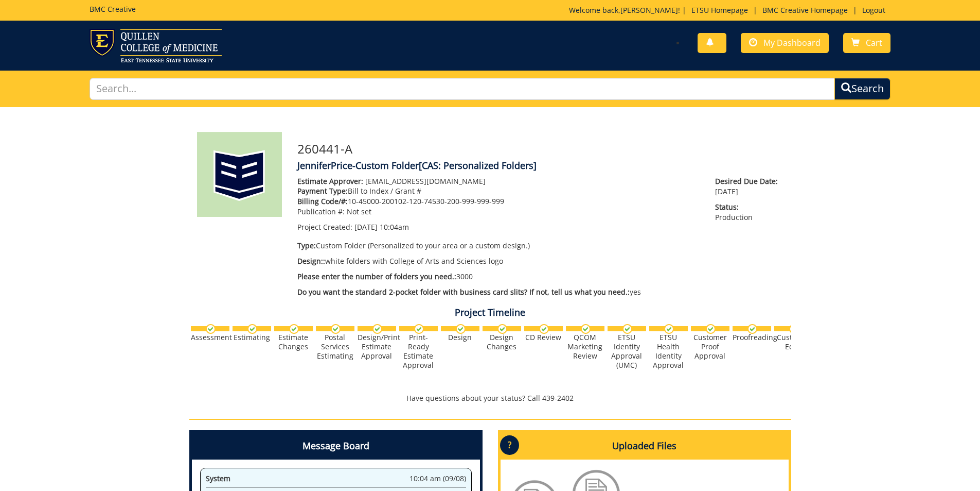 The image size is (980, 491). What do you see at coordinates (499, 261) in the screenshot?
I see `p: white folders with College of Arts and Sciences logo` at bounding box center [499, 261].